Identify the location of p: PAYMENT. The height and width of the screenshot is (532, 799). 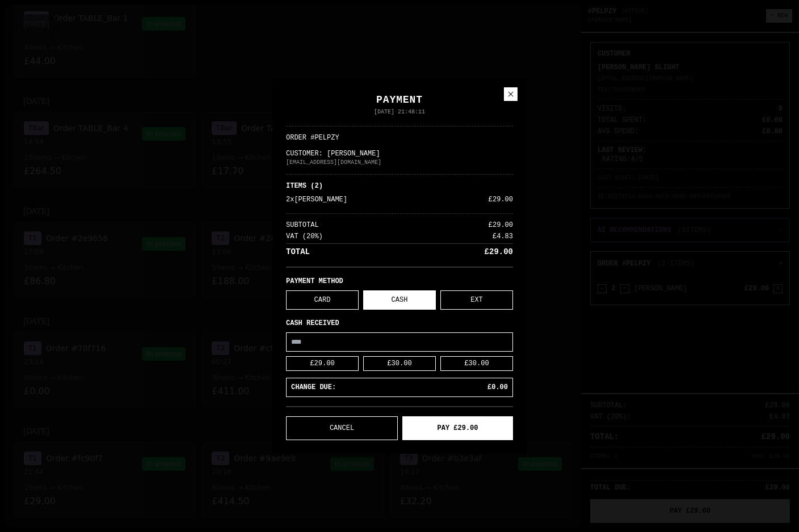
(400, 100).